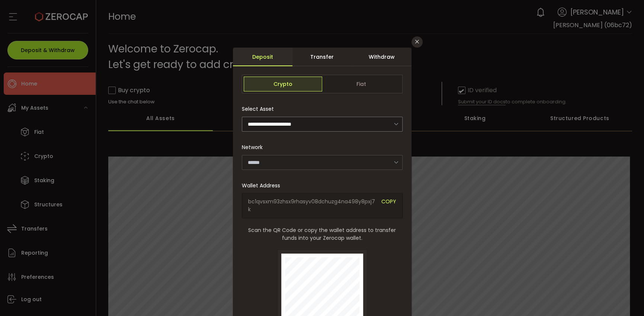 This screenshot has width=644, height=316. What do you see at coordinates (417, 42) in the screenshot?
I see `button: Close` at bounding box center [417, 42].